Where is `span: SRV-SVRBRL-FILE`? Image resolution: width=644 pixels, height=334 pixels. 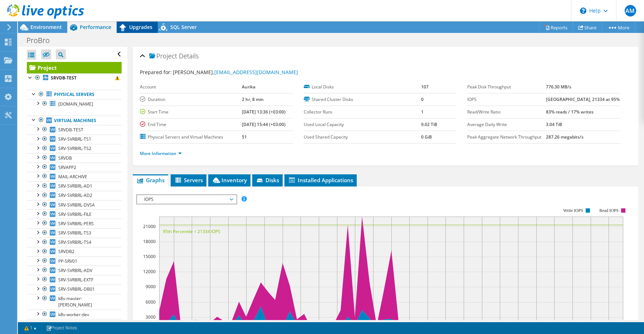
span: SRV-SVRBRL-FILE is located at coordinates (75, 214).